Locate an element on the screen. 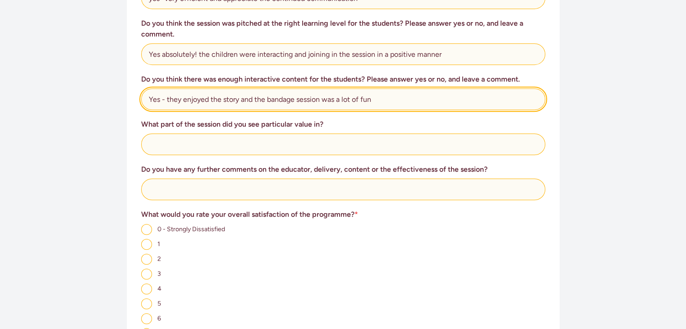  h3: Do you think the session was pitched at the right learning level for the students? Please answer ... is located at coordinates (343, 29).